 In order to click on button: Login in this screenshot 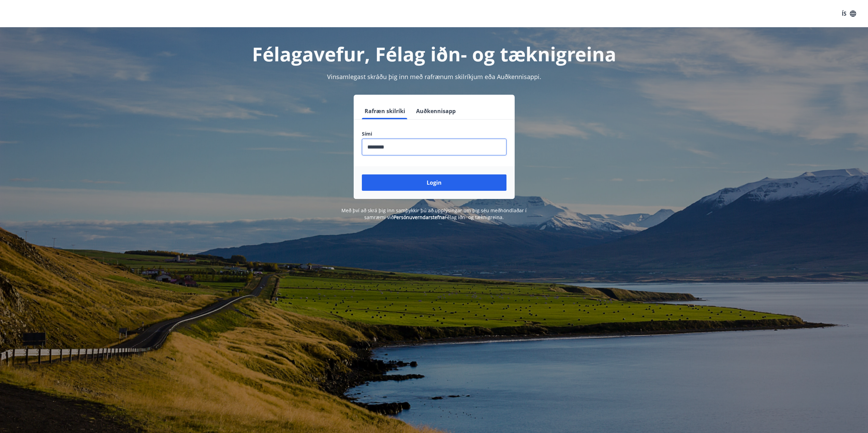, I will do `click(434, 183)`.